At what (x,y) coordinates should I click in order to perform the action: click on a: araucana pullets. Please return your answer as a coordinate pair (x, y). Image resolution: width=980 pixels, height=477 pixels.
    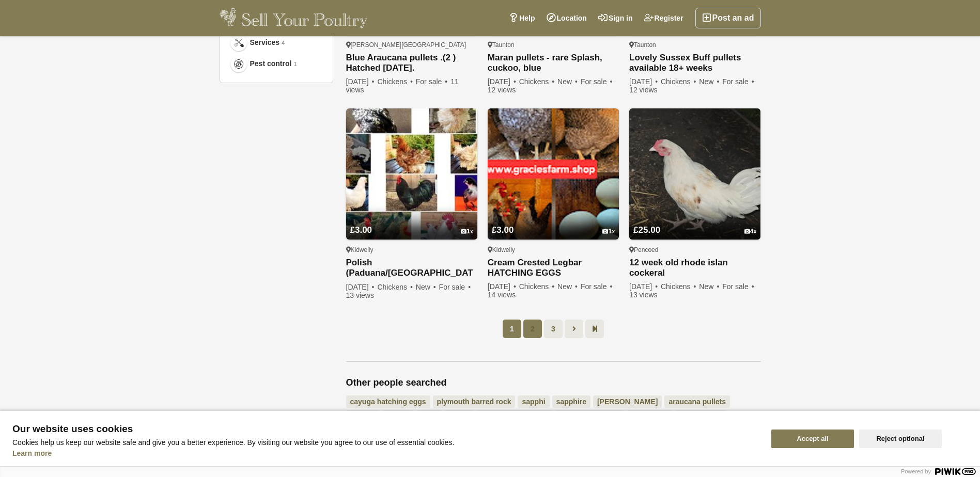
    Looking at the image, I should click on (697, 402).